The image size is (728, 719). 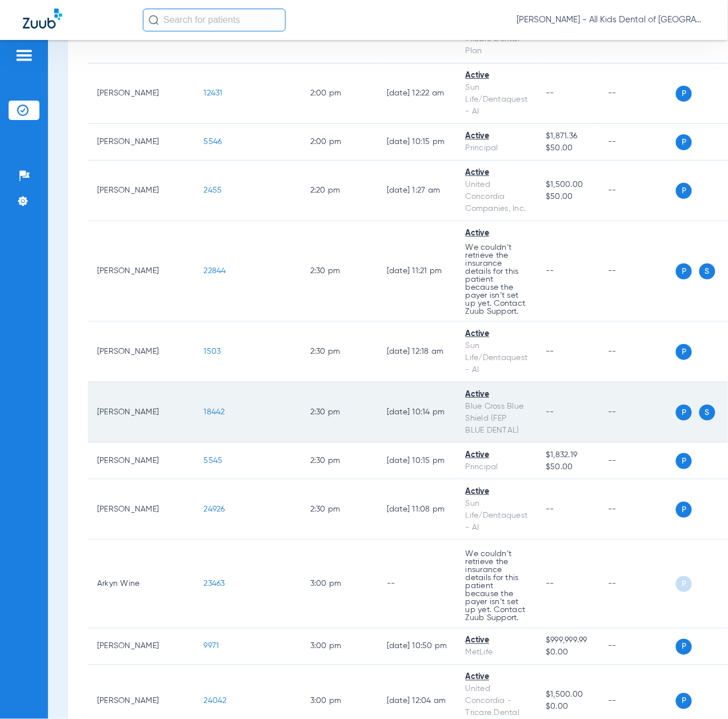 I want to click on span: 18442, so click(x=215, y=412).